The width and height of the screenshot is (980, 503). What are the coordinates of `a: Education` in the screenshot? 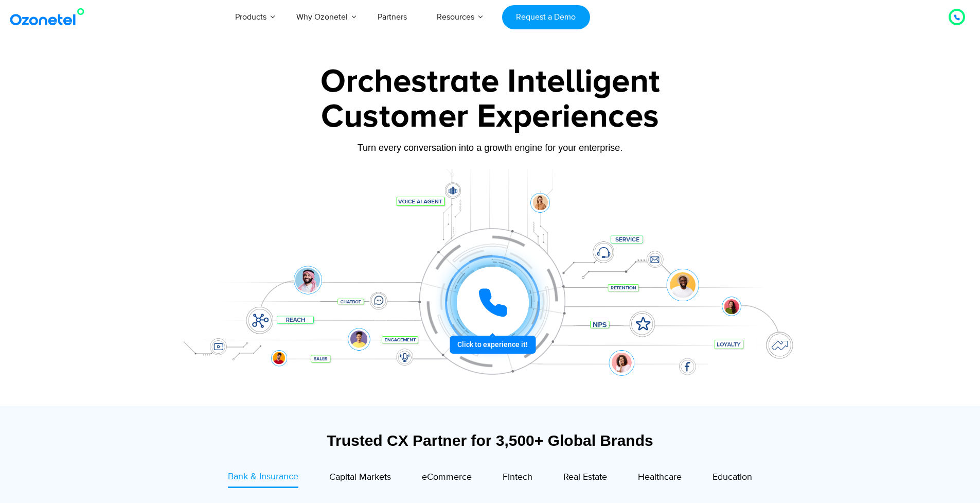 It's located at (732, 479).